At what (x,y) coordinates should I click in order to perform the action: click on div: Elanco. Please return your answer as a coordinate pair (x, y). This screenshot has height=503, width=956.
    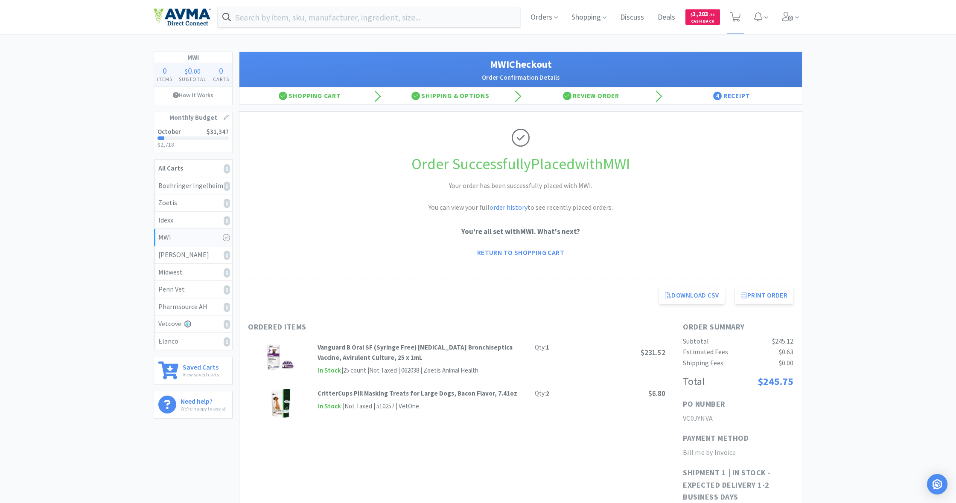
    Looking at the image, I should click on (193, 342).